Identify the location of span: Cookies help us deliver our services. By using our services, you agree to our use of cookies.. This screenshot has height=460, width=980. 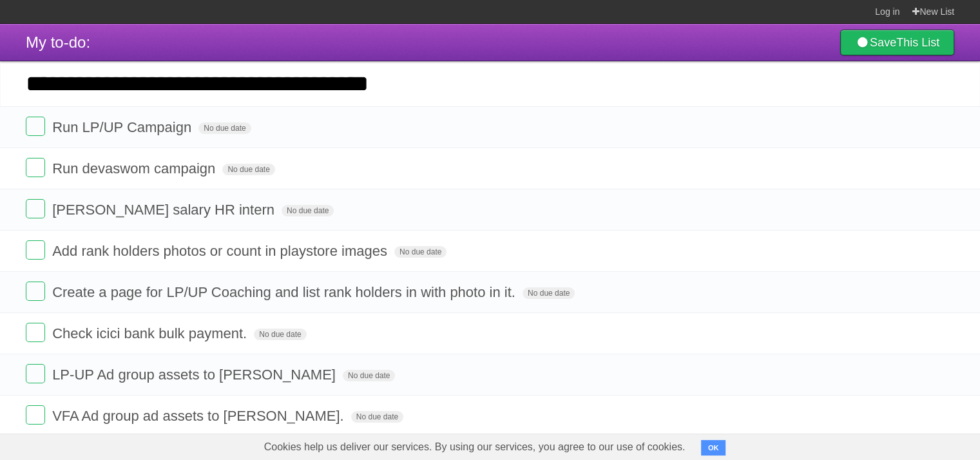
(475, 447).